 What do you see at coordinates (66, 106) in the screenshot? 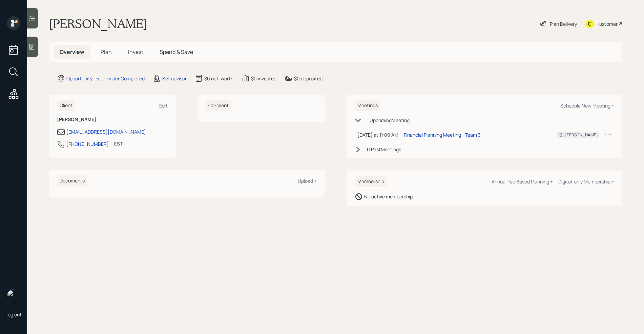
I see `h6: Client` at bounding box center [66, 106].